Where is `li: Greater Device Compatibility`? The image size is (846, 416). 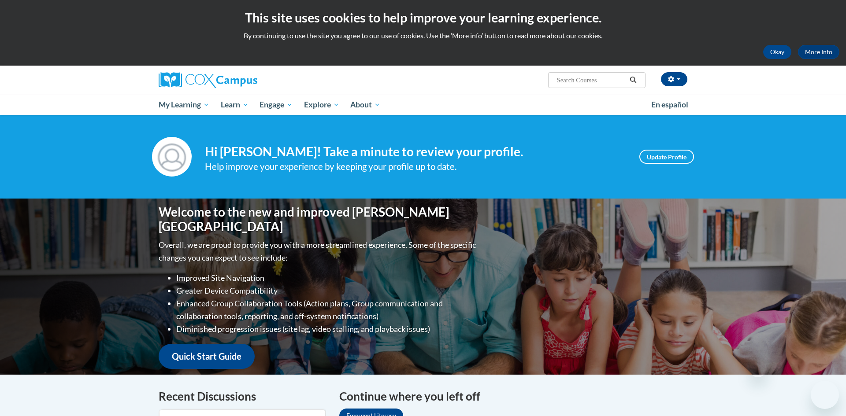 li: Greater Device Compatibility is located at coordinates (327, 291).